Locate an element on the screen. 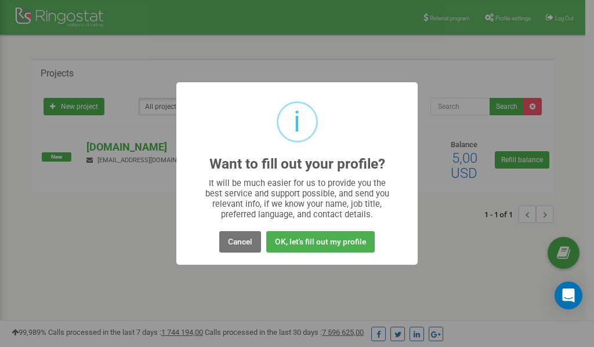 The width and height of the screenshot is (594, 347). h2: Want to fill out your profile? is located at coordinates (297, 164).